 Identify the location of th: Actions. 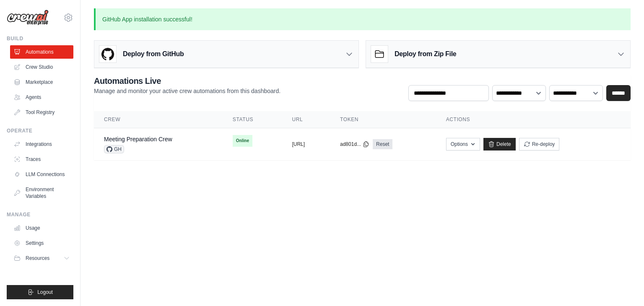
(534, 119).